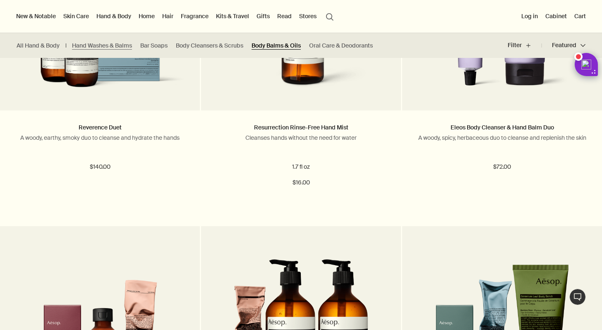 This screenshot has height=330, width=602. What do you see at coordinates (301, 127) in the screenshot?
I see `a: Resurrection Rinse-Free Hand Mist` at bounding box center [301, 127].